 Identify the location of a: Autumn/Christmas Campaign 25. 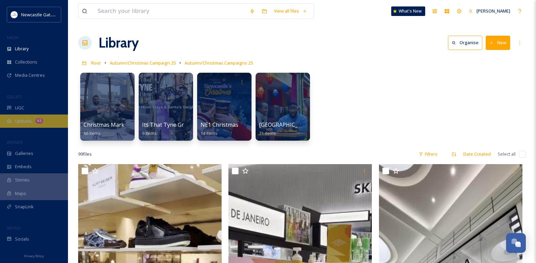
(143, 63).